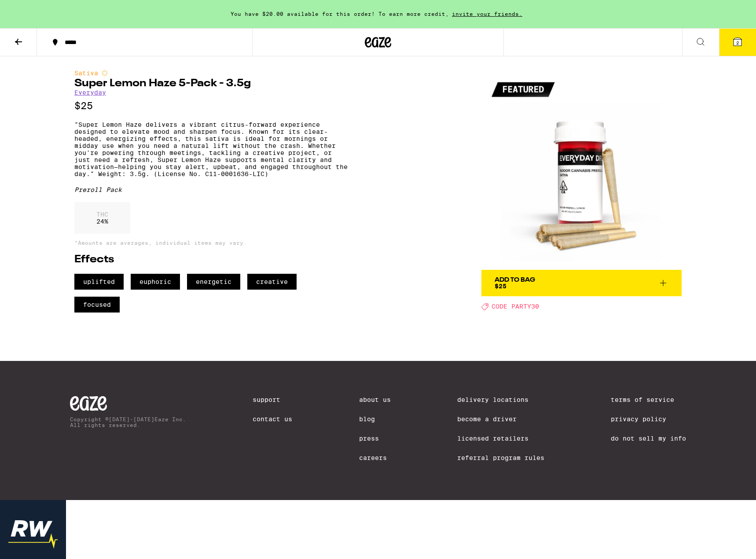 The height and width of the screenshot is (559, 756). What do you see at coordinates (105, 73) in the screenshot?
I see `img: sativaColor.svg` at bounding box center [105, 73].